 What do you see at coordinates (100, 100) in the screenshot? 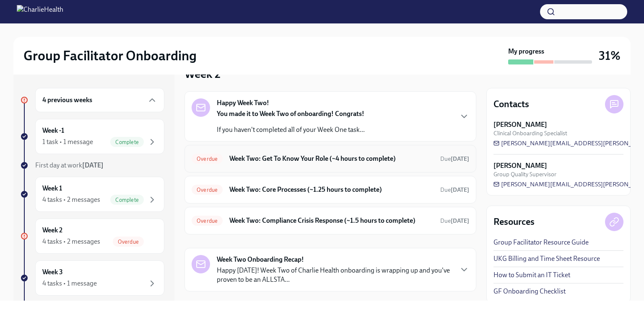
I see `div: 4 previous weeks` at bounding box center [100, 100].